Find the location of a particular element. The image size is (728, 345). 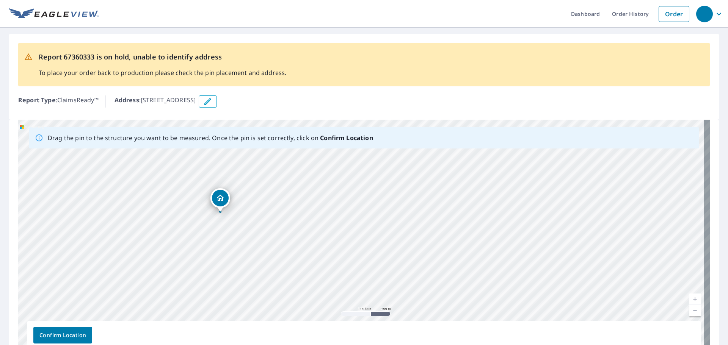

b: Confirm Location is located at coordinates (346, 138).